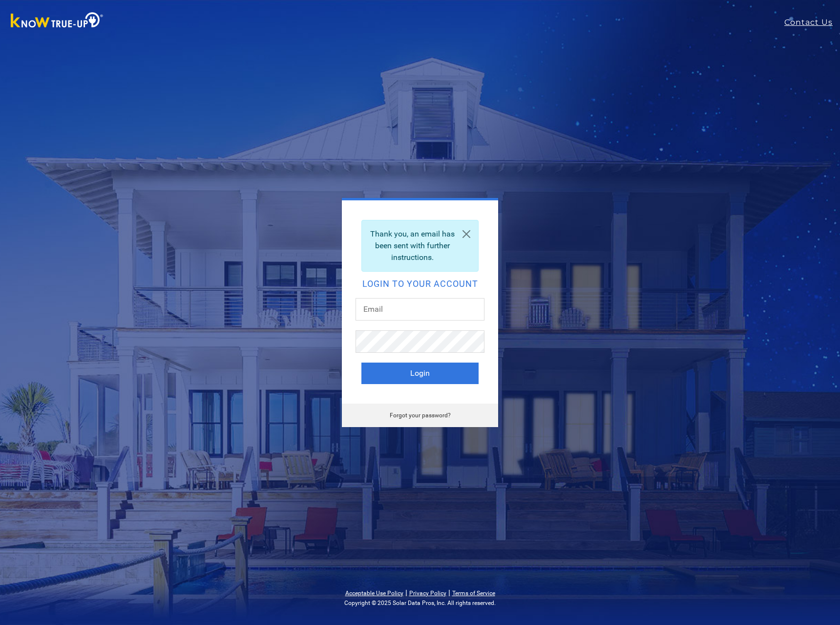 This screenshot has width=840, height=625. Describe the element at coordinates (420, 415) in the screenshot. I see `a: Forgot your password?` at that location.